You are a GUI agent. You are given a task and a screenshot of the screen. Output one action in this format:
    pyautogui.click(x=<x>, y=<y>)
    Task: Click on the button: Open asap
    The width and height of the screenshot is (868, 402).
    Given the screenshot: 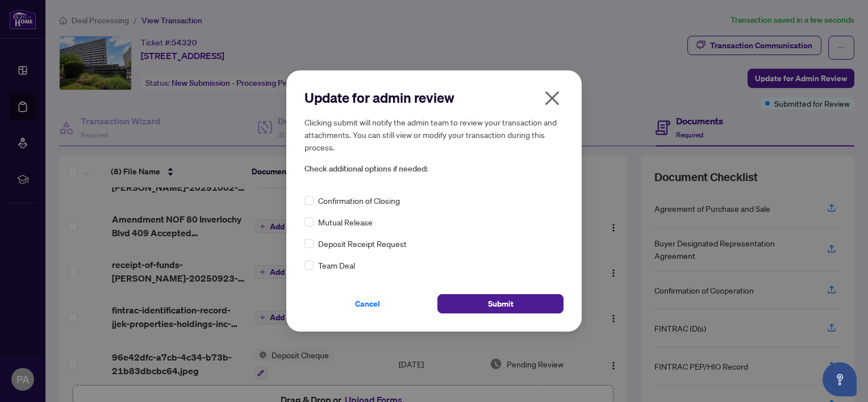 What is the action you would take?
    pyautogui.click(x=839, y=380)
    